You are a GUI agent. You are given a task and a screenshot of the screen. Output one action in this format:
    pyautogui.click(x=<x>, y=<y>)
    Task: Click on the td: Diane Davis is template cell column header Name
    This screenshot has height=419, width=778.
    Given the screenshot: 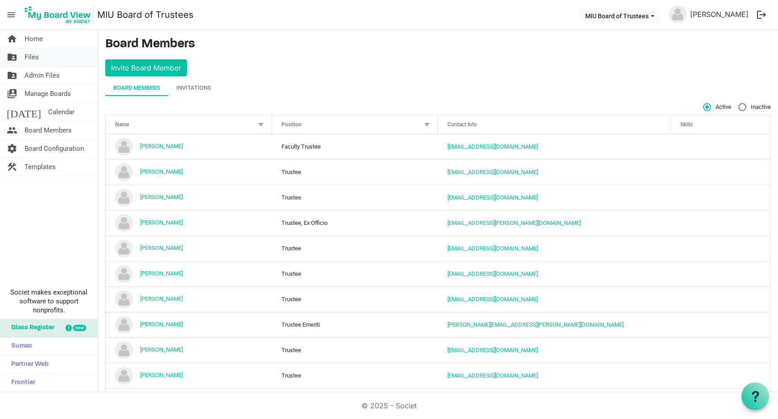 What is the action you would take?
    pyautogui.click(x=189, y=350)
    